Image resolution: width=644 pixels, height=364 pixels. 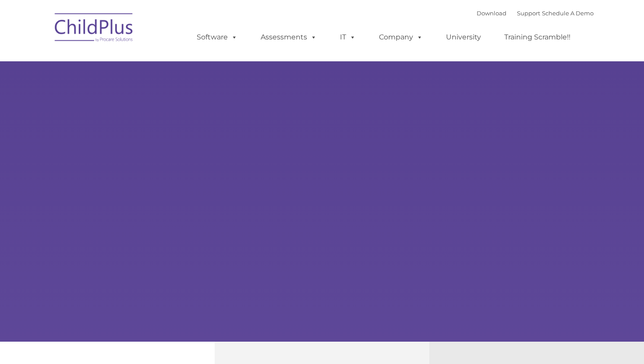 I want to click on a: IT, so click(x=348, y=37).